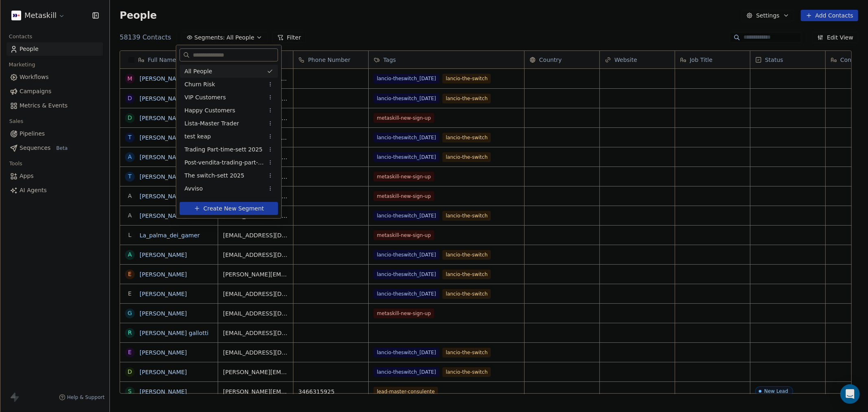 The image size is (868, 412). Describe the element at coordinates (199, 84) in the screenshot. I see `span: Churn Risk` at that location.